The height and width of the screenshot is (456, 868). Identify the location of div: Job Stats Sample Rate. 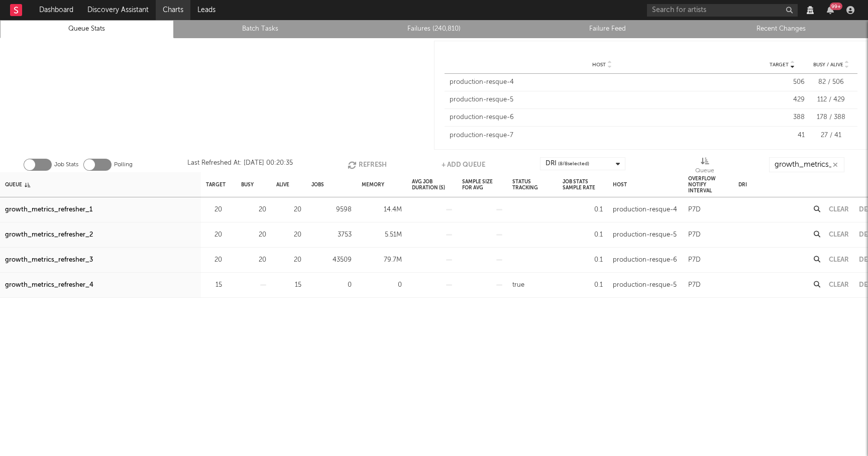
(582, 184).